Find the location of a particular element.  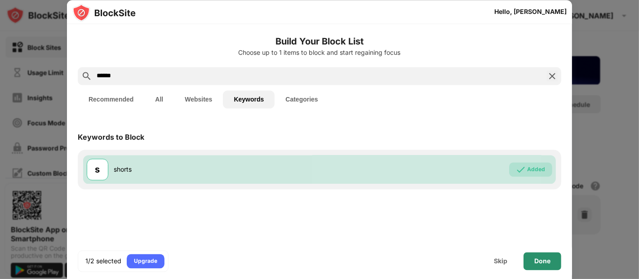

button: Recommended is located at coordinates (111, 99).